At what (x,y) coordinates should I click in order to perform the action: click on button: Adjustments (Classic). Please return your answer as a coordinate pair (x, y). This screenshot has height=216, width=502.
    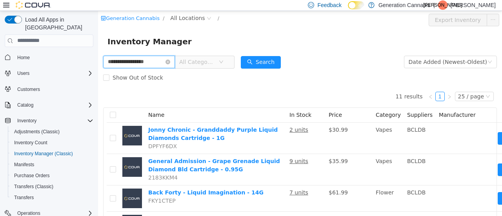
    Looking at the image, I should click on (52, 132).